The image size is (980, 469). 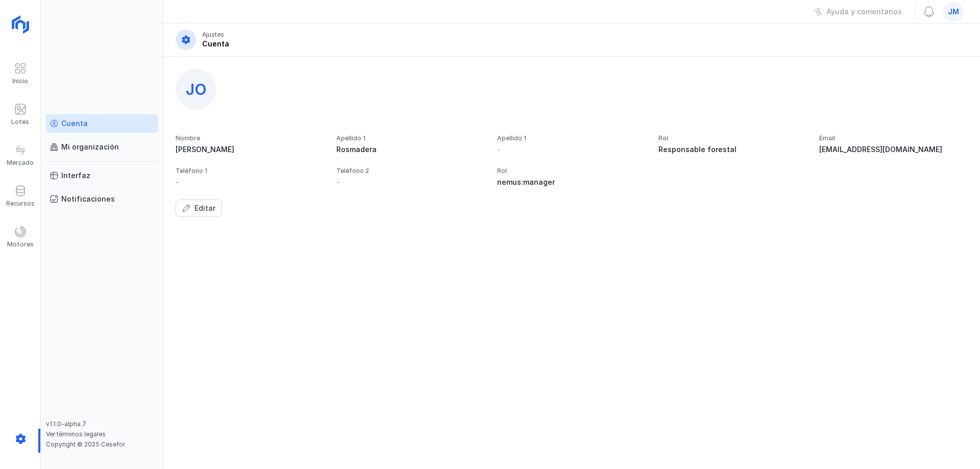 I want to click on button: Editar, so click(x=199, y=208).